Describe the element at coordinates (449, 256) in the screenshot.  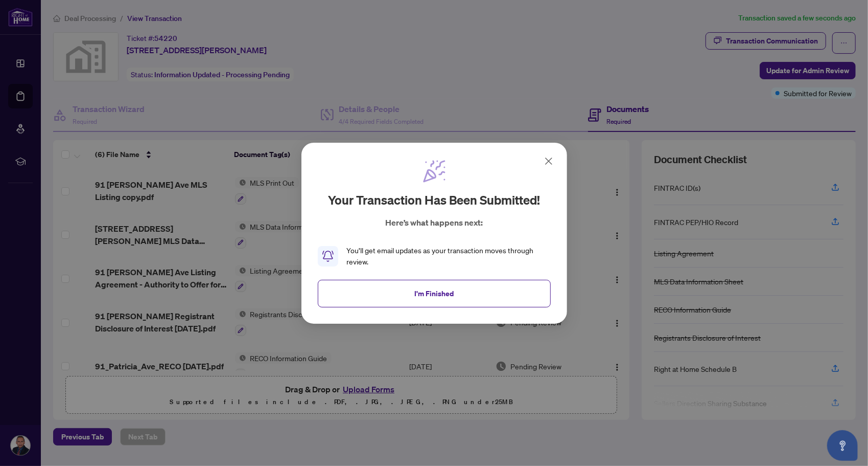
I see `div: You’ll get email updates as your transaction moves through review.` at that location.